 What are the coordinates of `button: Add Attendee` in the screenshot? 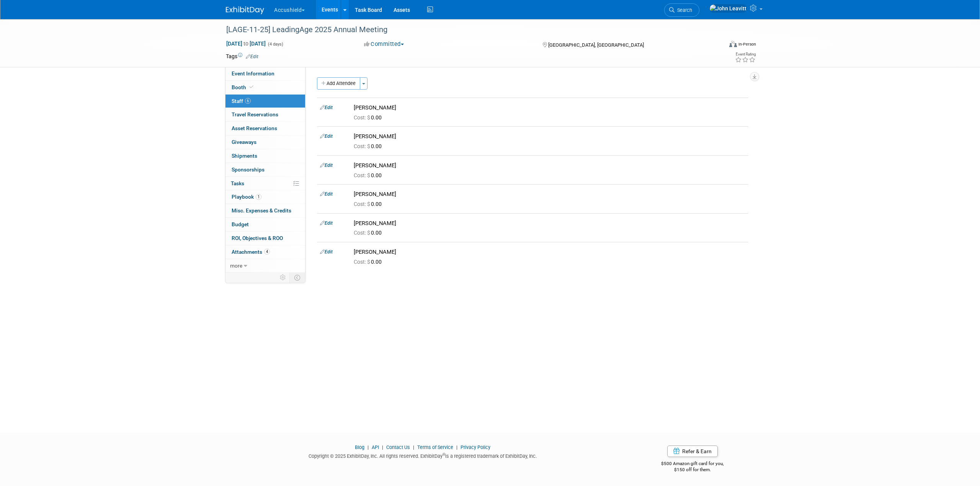 It's located at (338, 83).